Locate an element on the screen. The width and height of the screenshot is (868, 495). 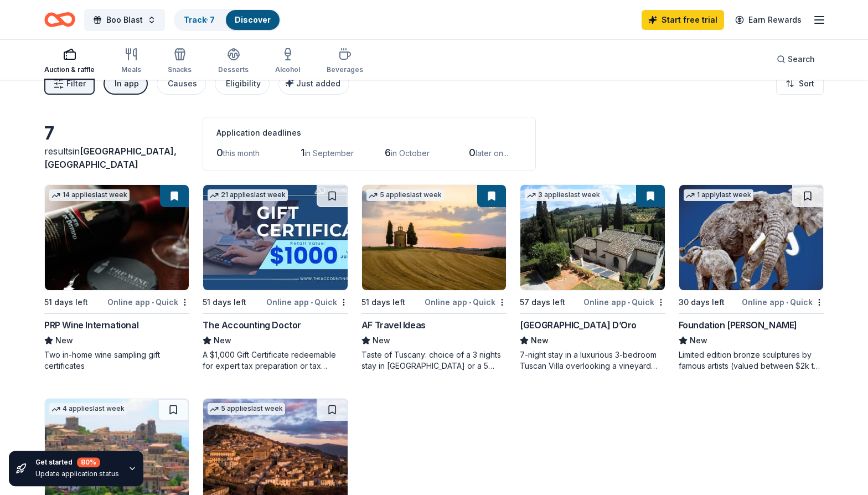
button: In app is located at coordinates (126, 84).